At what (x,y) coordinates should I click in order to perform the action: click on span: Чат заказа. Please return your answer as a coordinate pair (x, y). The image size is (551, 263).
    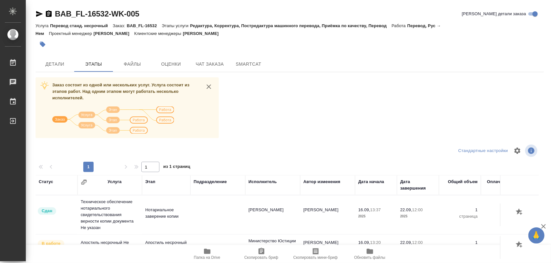
    Looking at the image, I should click on (210, 64).